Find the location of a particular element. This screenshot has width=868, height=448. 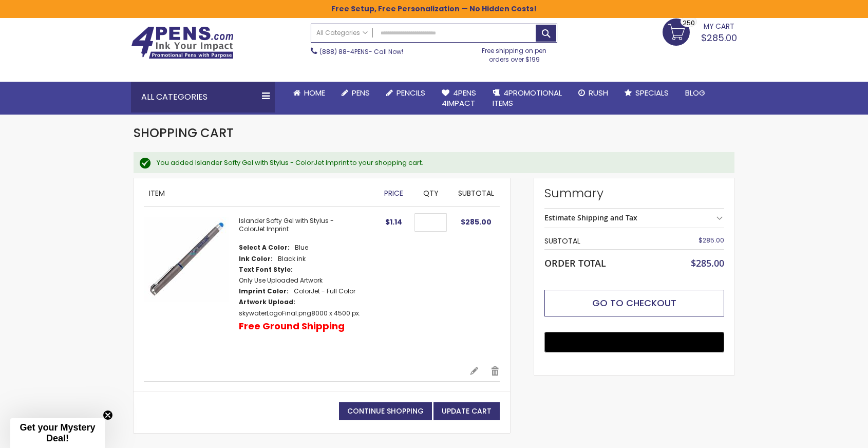

dd: Black ink is located at coordinates (292, 259).